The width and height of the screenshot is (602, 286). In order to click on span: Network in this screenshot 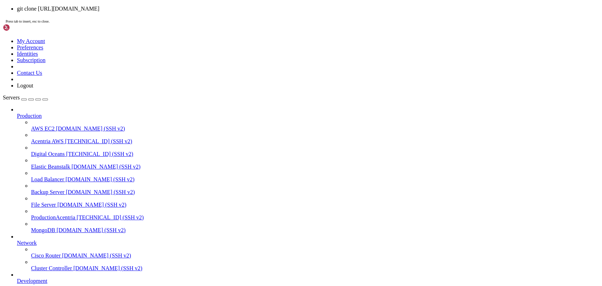, I will do `click(27, 243)`.